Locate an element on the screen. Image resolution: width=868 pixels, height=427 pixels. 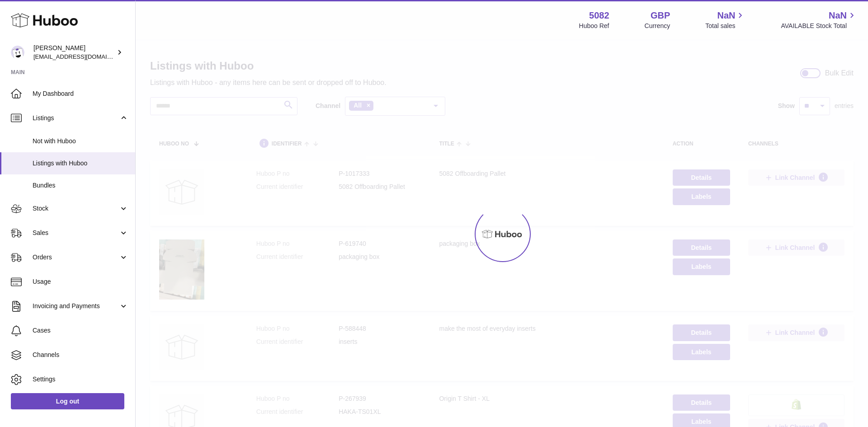
span: AVAILABLE Stock Total is located at coordinates (819, 25).